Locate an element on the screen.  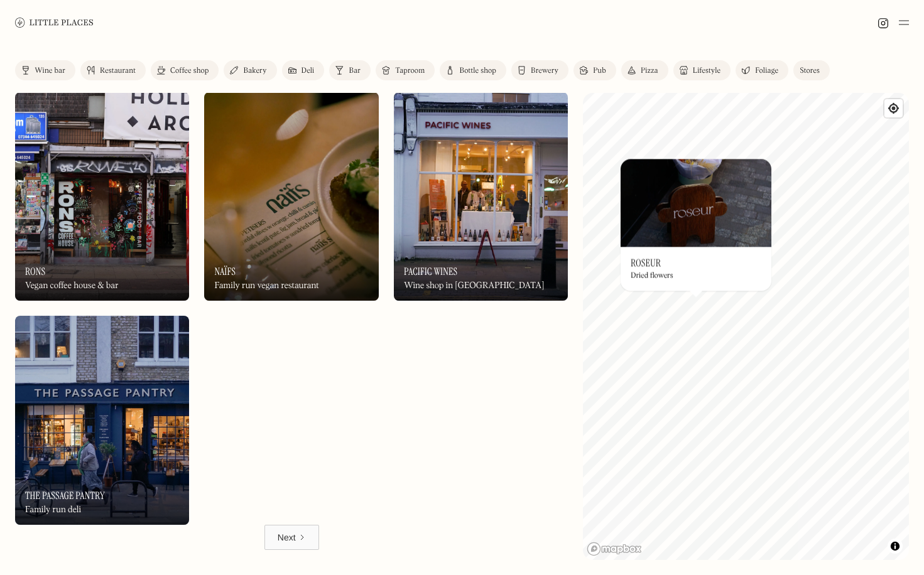
div: Dried flowers is located at coordinates (652, 276).